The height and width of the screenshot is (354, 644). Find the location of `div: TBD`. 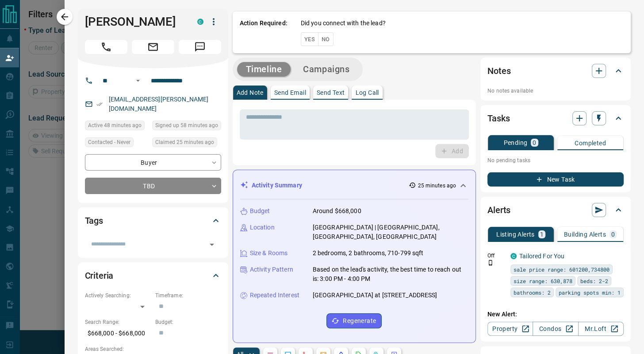

div: TBD is located at coordinates (153, 186).